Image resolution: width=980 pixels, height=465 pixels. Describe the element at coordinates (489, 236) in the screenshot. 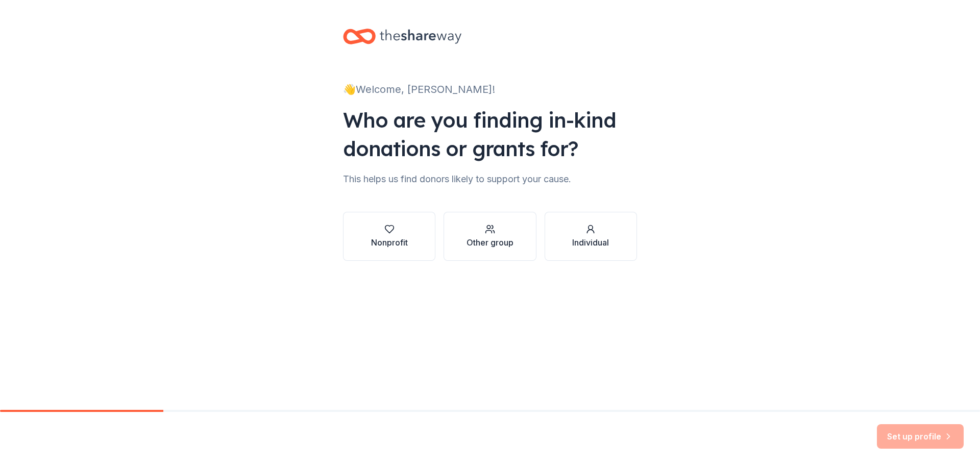

I see `button: Other group` at that location.